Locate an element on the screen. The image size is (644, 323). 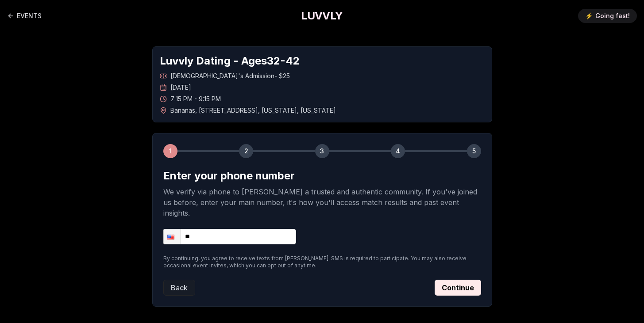
div: 5 is located at coordinates (474, 151).